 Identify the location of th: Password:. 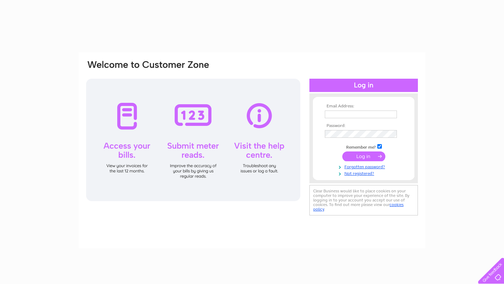
(363, 126).